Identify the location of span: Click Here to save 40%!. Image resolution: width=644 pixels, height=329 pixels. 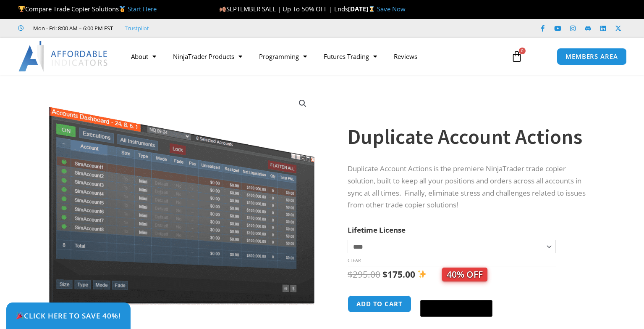
(68, 315).